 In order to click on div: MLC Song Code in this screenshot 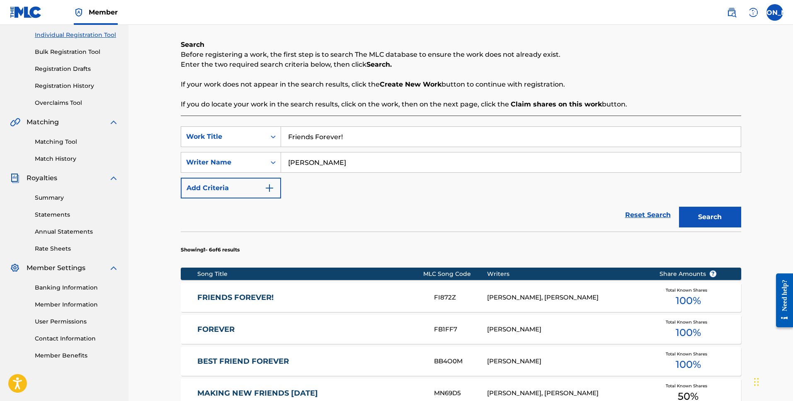, I will do `click(455, 274)`.